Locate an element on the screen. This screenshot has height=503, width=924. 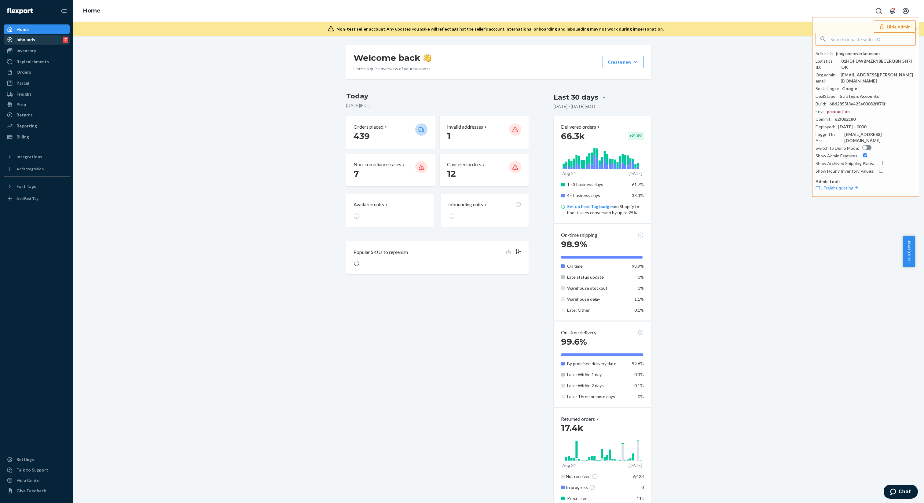
a: Replenishments is located at coordinates (37, 62).